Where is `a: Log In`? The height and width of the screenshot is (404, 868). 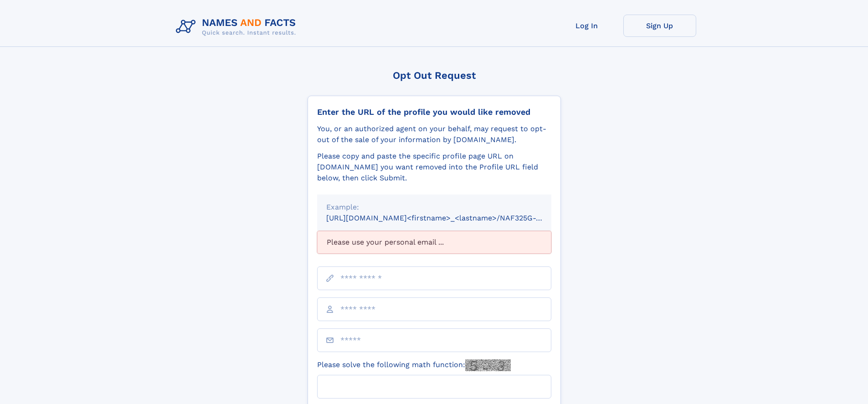
a: Log In is located at coordinates (587, 26).